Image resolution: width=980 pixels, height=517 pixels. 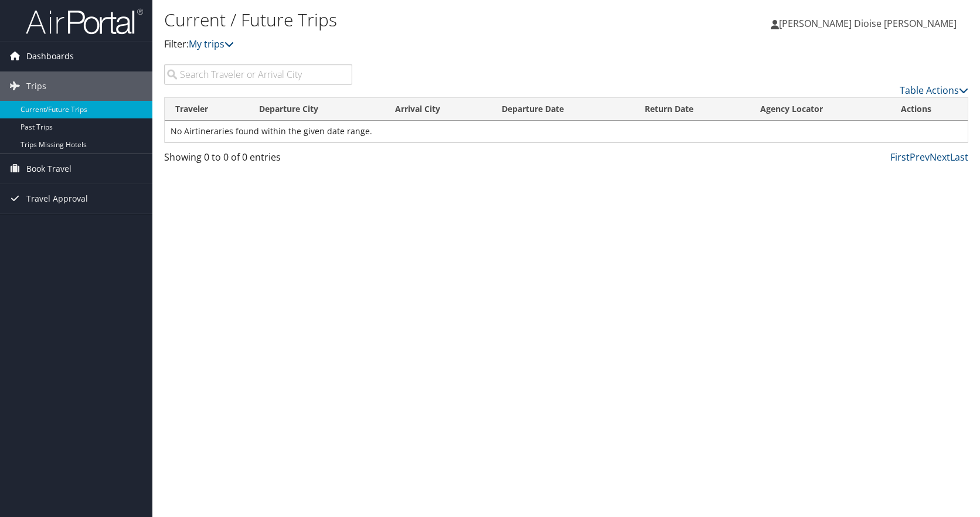 I want to click on a: My trips, so click(x=211, y=44).